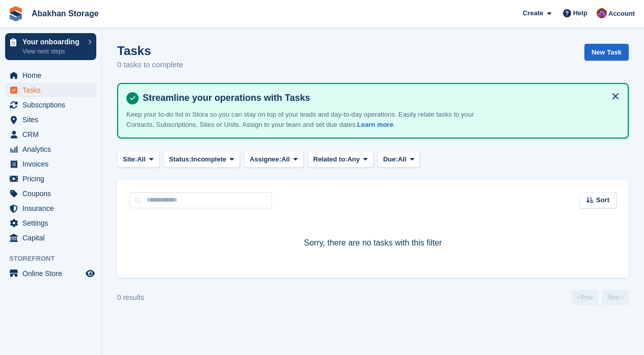 This screenshot has height=355, width=644. What do you see at coordinates (341, 159) in the screenshot?
I see `button: Related to: Any` at bounding box center [341, 159].